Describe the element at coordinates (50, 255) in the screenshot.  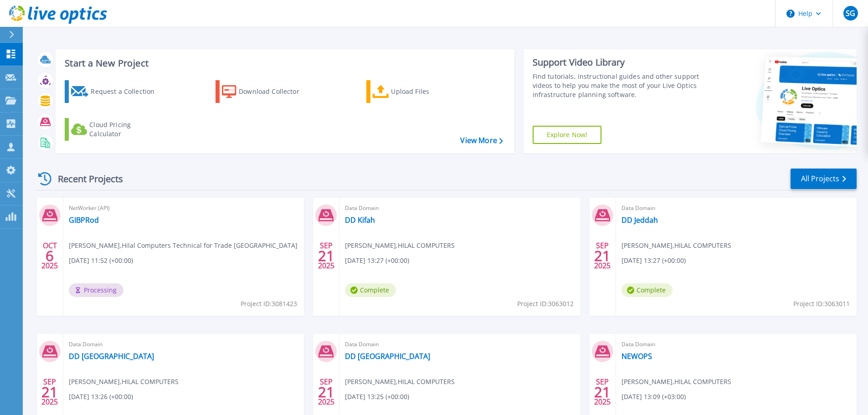
I see `div: OCT 2025` at that location.